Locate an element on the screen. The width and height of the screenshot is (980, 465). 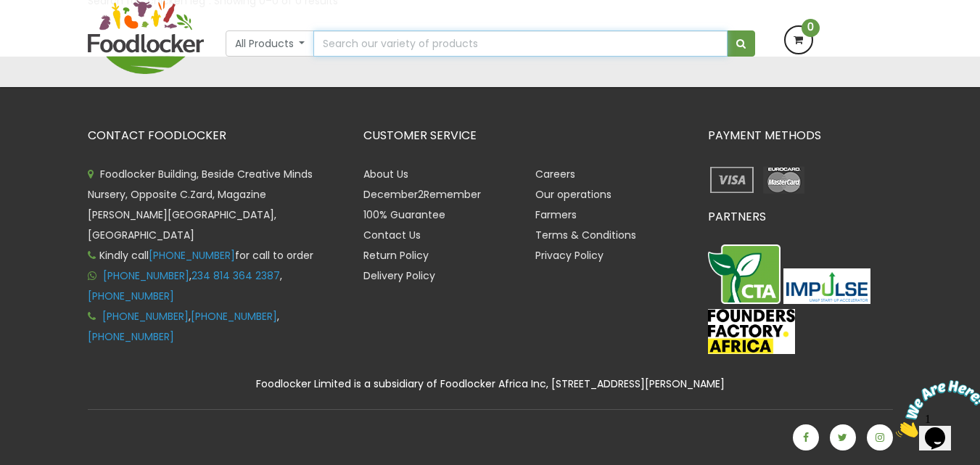
h3: CONTACT FOODLOCKER is located at coordinates (215, 136).